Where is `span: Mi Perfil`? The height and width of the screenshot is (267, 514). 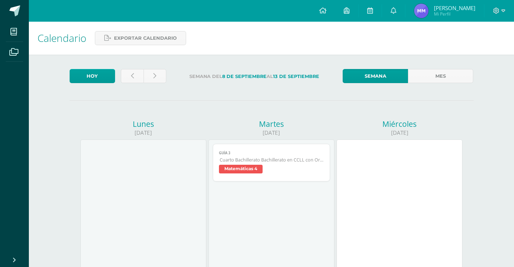
span: Mi Perfil is located at coordinates (455, 14).